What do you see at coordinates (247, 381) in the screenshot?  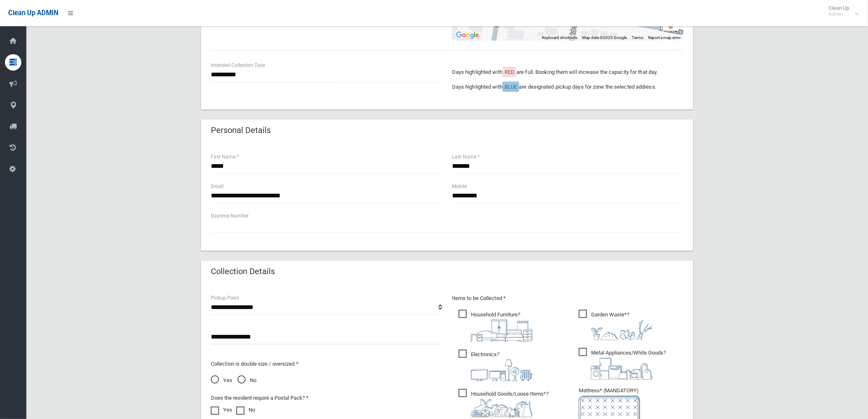 I see `span: No` at bounding box center [247, 381].